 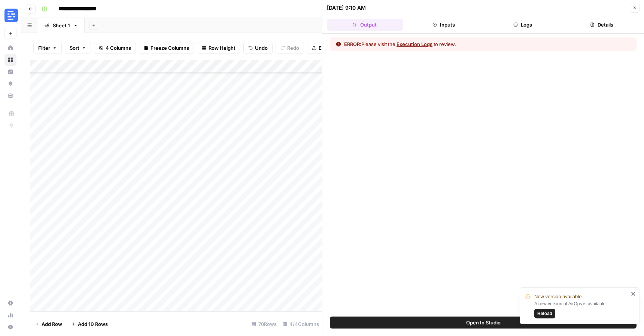 I want to click on button: Row Height, so click(x=218, y=48).